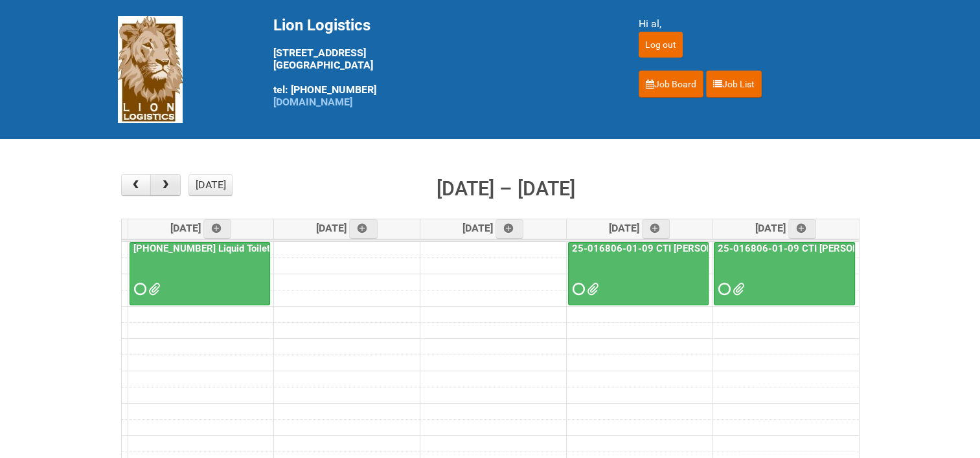 This screenshot has height=458, width=980. What do you see at coordinates (671, 84) in the screenshot?
I see `a: Job Board` at bounding box center [671, 84].